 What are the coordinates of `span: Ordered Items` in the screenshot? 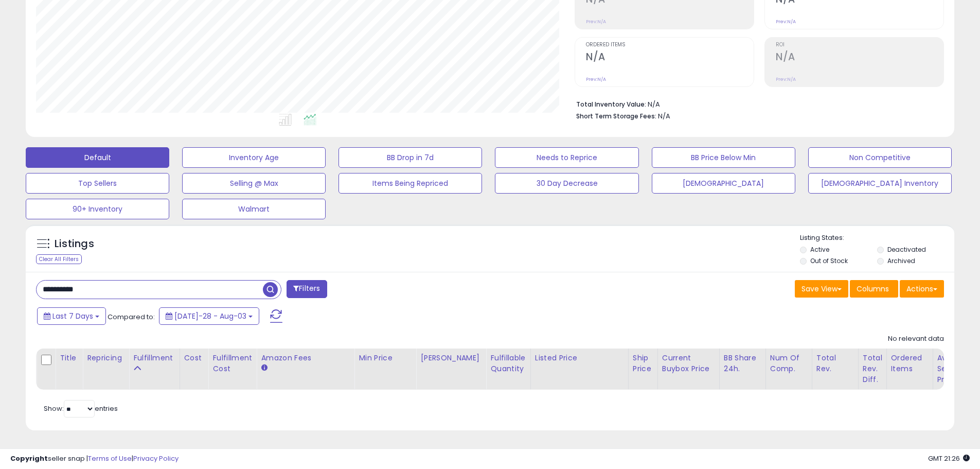 It's located at (670, 45).